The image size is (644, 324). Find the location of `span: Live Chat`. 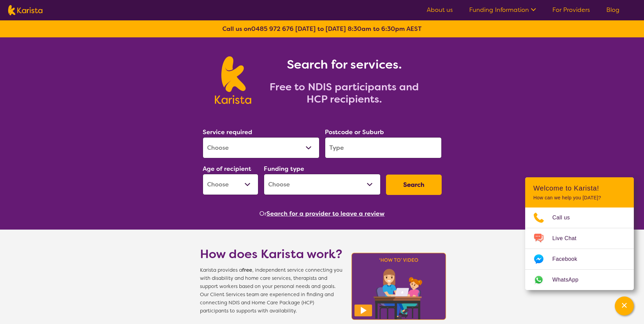

span: Live Chat is located at coordinates (569, 238).